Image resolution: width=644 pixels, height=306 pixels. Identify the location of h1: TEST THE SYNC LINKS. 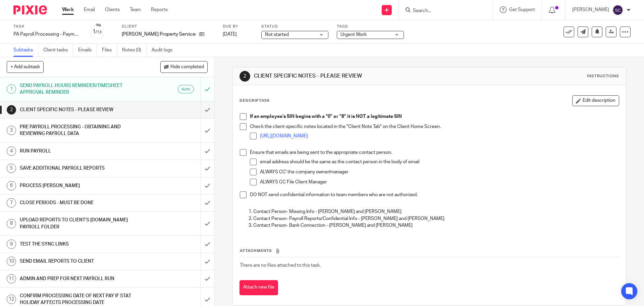
(78, 244).